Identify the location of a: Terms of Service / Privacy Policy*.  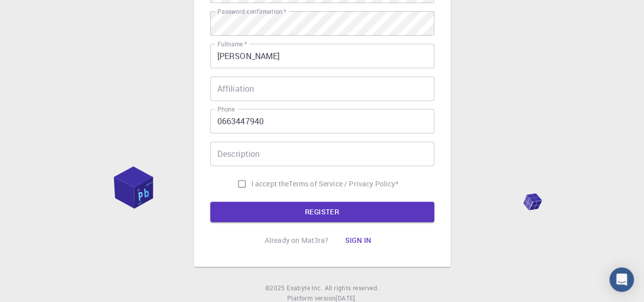
(343, 184).